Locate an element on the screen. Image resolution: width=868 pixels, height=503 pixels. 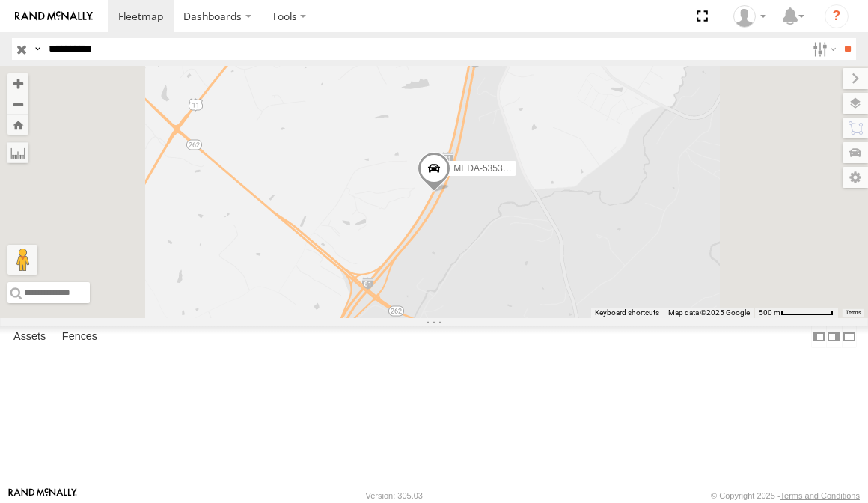
label: Search Filter Options is located at coordinates (822, 49).